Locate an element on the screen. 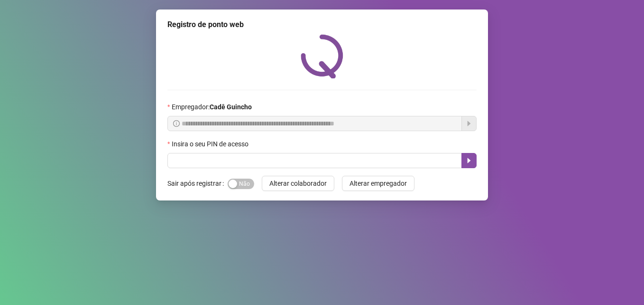 This screenshot has width=644, height=305. span: caret-right is located at coordinates (469, 161).